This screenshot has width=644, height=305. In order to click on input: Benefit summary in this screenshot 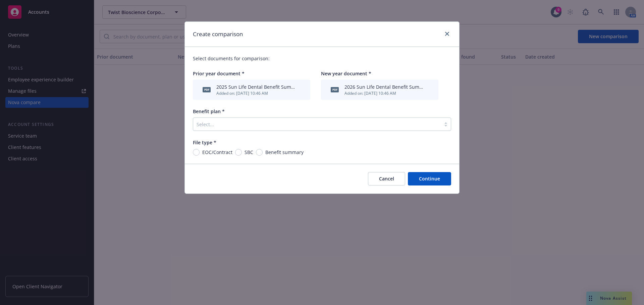, I will do `click(259, 152)`.